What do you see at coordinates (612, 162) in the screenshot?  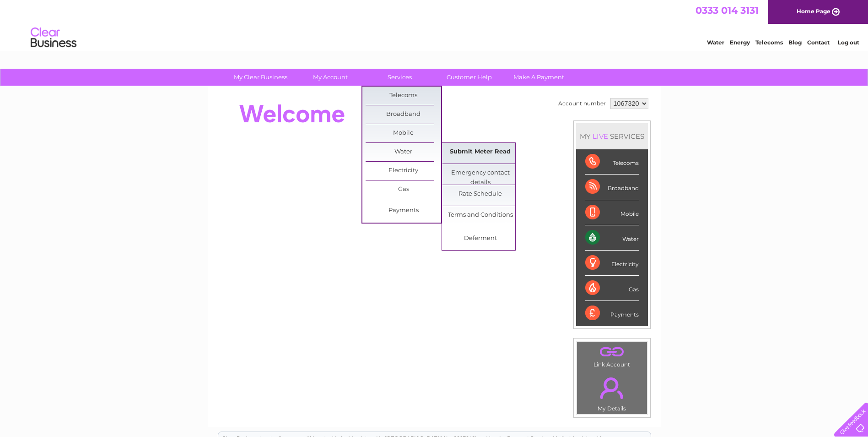 I see `div: Telecoms` at bounding box center [612, 162].